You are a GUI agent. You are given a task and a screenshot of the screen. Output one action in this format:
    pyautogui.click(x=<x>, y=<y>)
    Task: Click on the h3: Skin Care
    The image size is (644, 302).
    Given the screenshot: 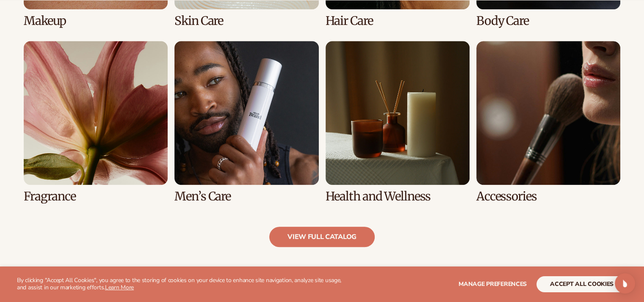 What is the action you would take?
    pyautogui.click(x=247, y=21)
    